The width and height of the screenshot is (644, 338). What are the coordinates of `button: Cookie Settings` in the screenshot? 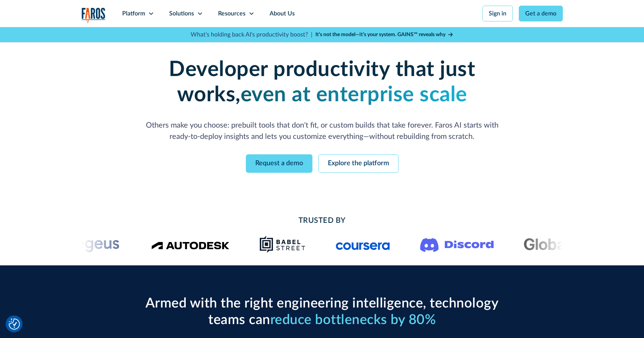 It's located at (14, 324).